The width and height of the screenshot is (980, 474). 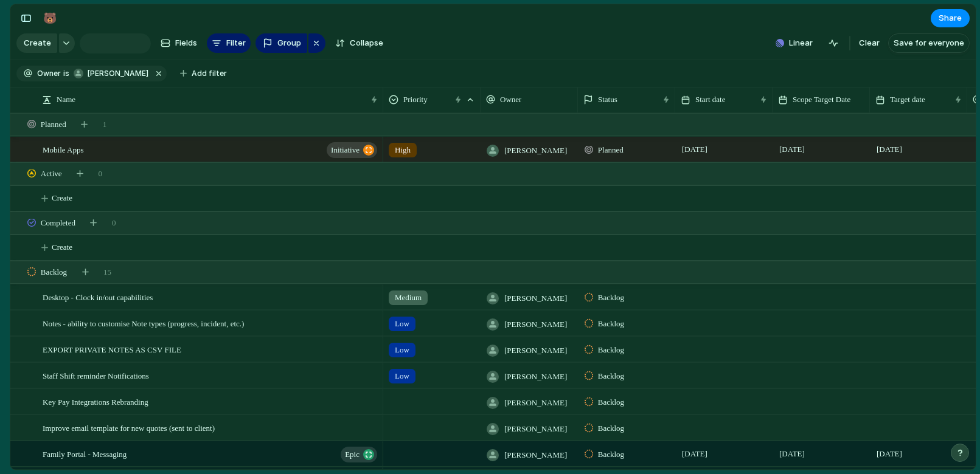 What do you see at coordinates (869, 43) in the screenshot?
I see `button: Clear` at bounding box center [869, 43].